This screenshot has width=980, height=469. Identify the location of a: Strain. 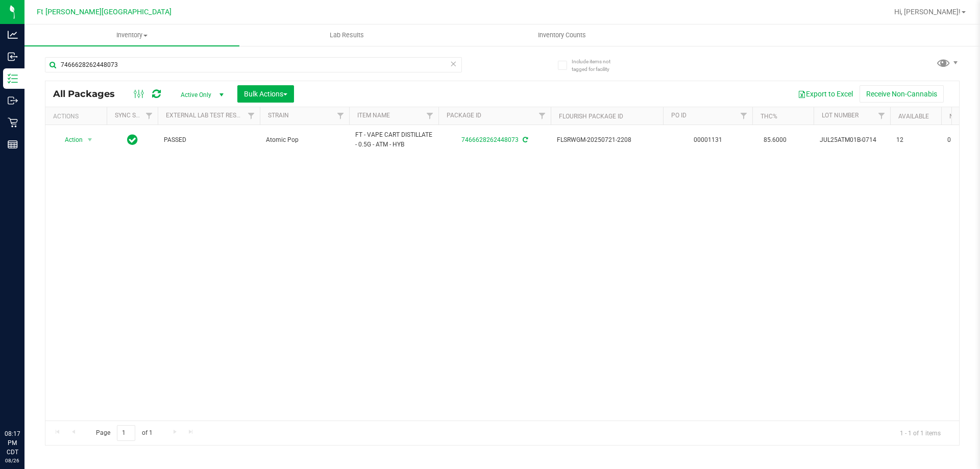
(278, 115).